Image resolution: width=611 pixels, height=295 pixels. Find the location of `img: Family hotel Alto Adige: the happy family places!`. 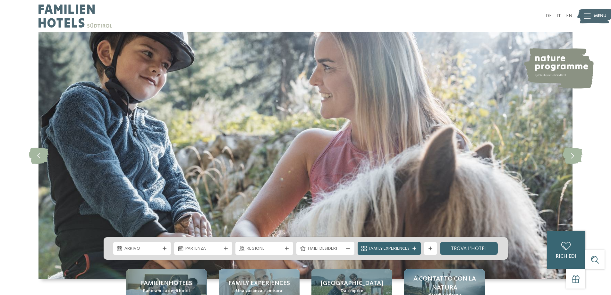

img: Family hotel Alto Adige: the happy family places! is located at coordinates (305, 155).